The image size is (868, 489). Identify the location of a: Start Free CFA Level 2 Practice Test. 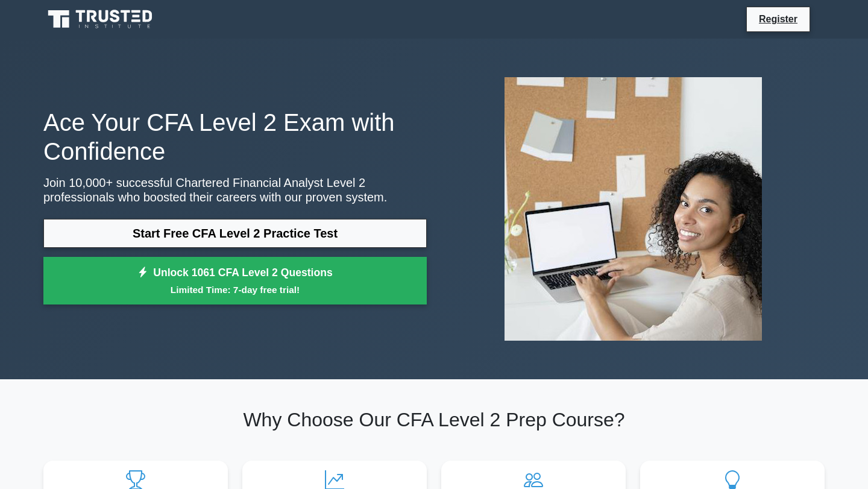
(235, 233).